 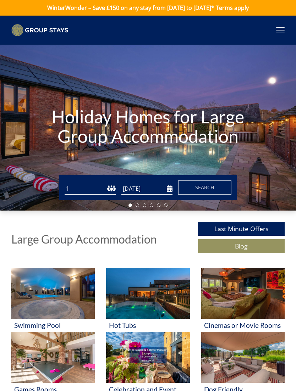 I want to click on h3: Cinemas or Movie Rooms, so click(x=243, y=325).